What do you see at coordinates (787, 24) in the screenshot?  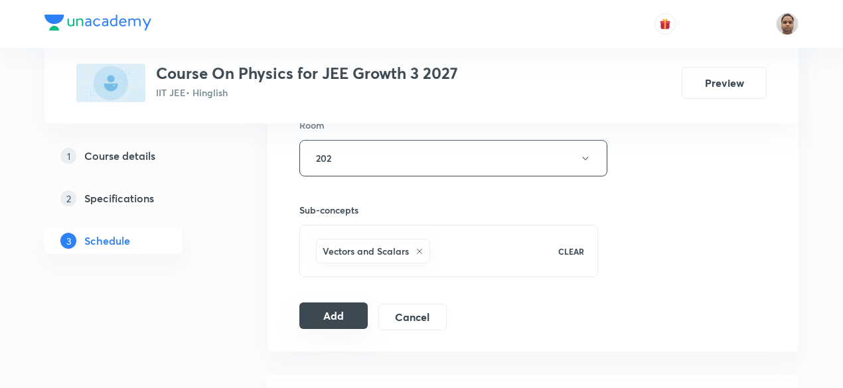 I see `img: Shekhar Banerjee` at bounding box center [787, 24].